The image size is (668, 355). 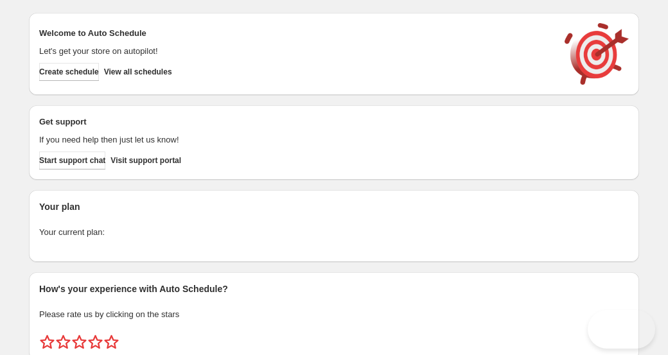 What do you see at coordinates (138, 72) in the screenshot?
I see `button: View all schedules` at bounding box center [138, 72].